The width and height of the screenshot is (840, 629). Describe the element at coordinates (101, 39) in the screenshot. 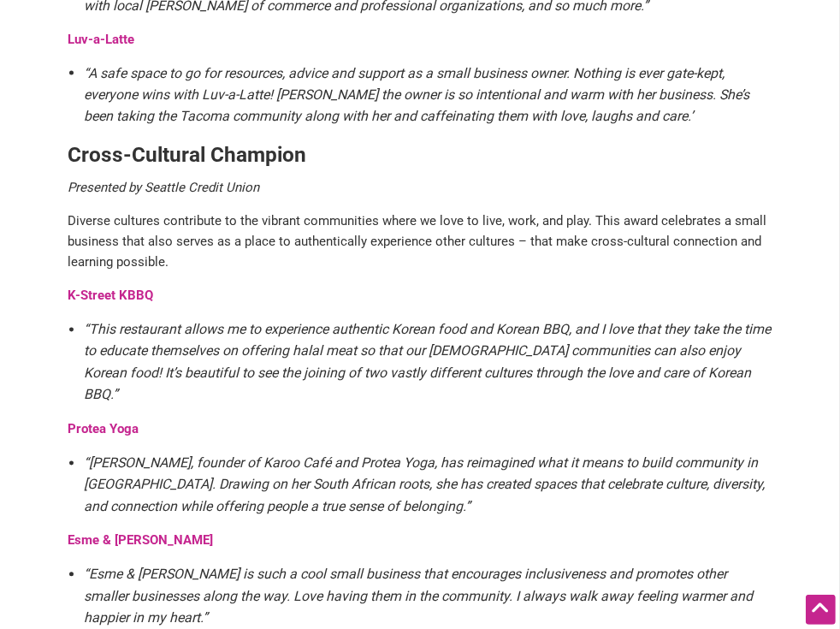

I see `a: Luv-a-Latte` at that location.